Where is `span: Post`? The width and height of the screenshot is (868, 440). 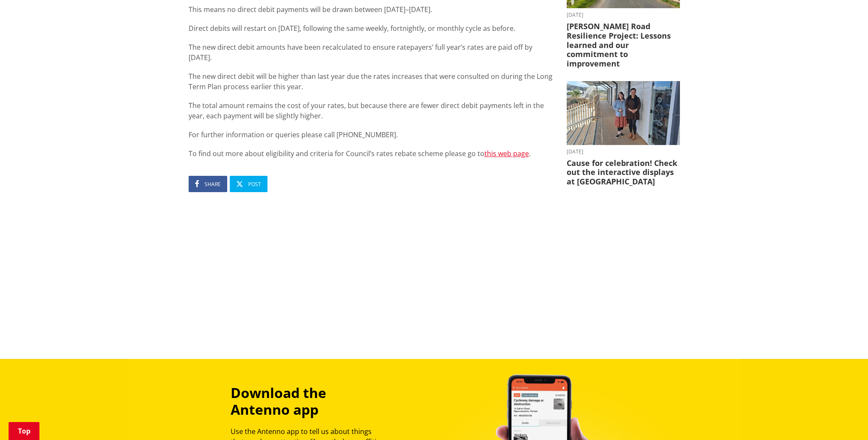
span: Post is located at coordinates (254, 184).